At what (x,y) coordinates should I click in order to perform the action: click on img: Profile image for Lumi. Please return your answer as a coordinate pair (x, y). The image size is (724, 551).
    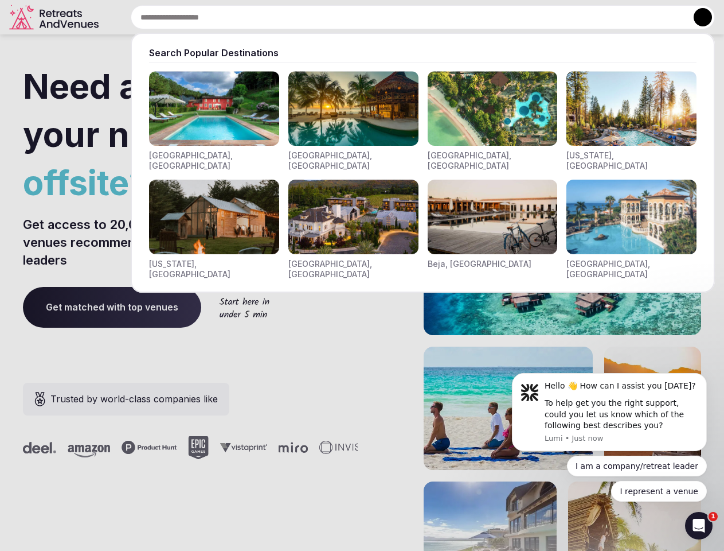
    Looking at the image, I should click on (35, 83).